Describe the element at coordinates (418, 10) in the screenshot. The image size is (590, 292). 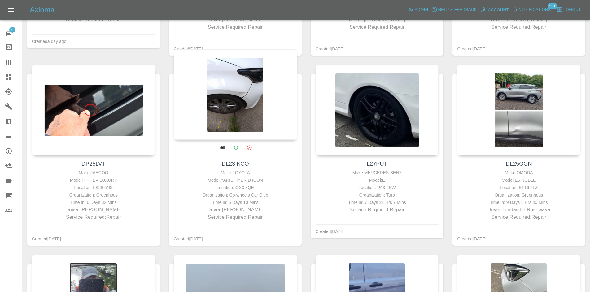
I see `a: Admin` at that location.